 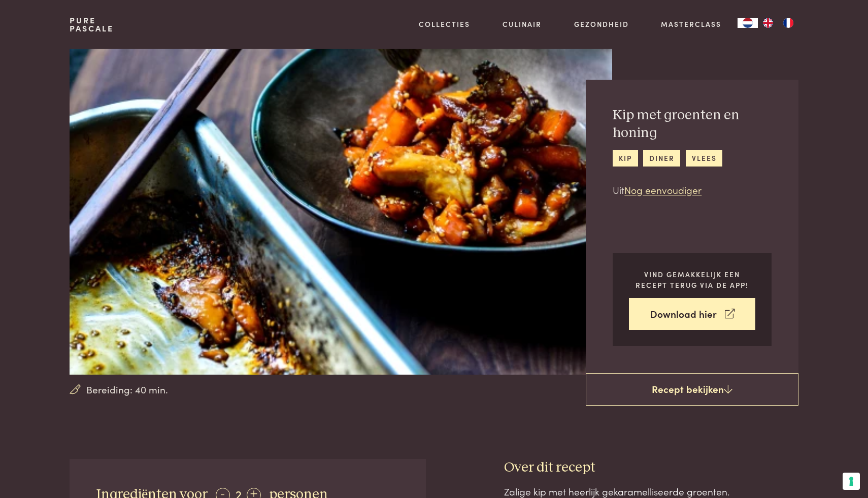 What do you see at coordinates (747, 23) in the screenshot?
I see `a: NL` at bounding box center [747, 23].